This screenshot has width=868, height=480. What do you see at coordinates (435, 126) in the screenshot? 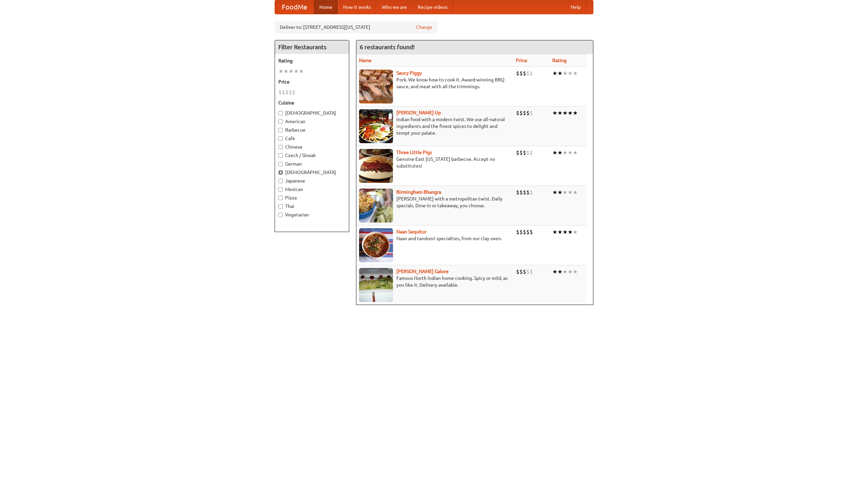
I see `p: Indian food with a modern twist. We use all-natural ingredients and the finest spices to delight ...` at bounding box center [435, 126].